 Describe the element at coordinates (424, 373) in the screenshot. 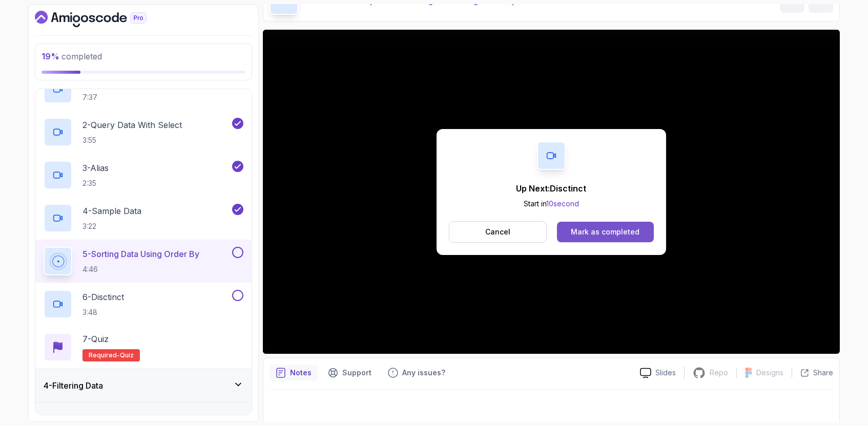

I see `p: Any issues?` at that location.